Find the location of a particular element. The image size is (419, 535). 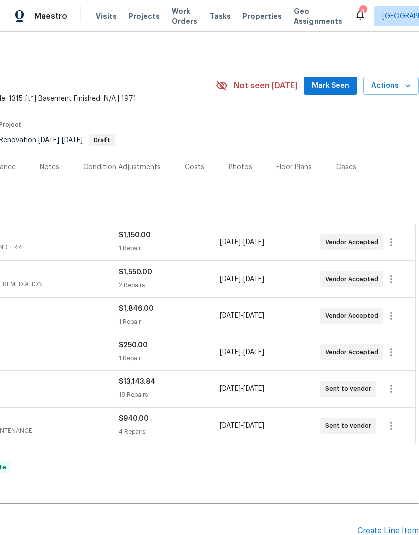

div: 2 Repairs is located at coordinates (169, 285).